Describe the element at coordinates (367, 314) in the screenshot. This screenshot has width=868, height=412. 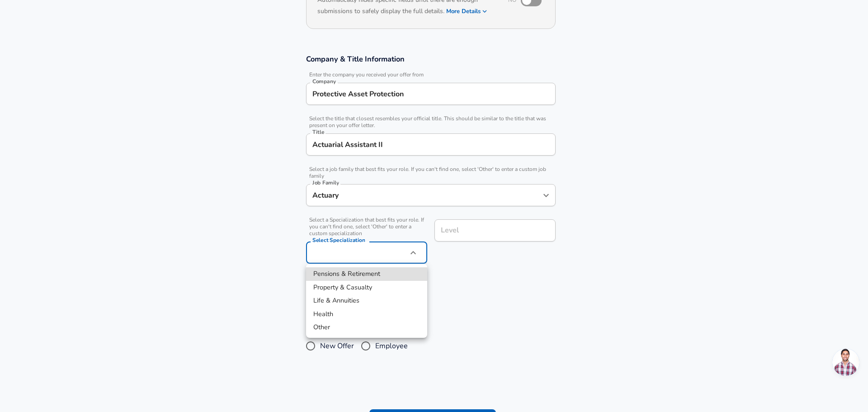
I see `li: Health` at that location.